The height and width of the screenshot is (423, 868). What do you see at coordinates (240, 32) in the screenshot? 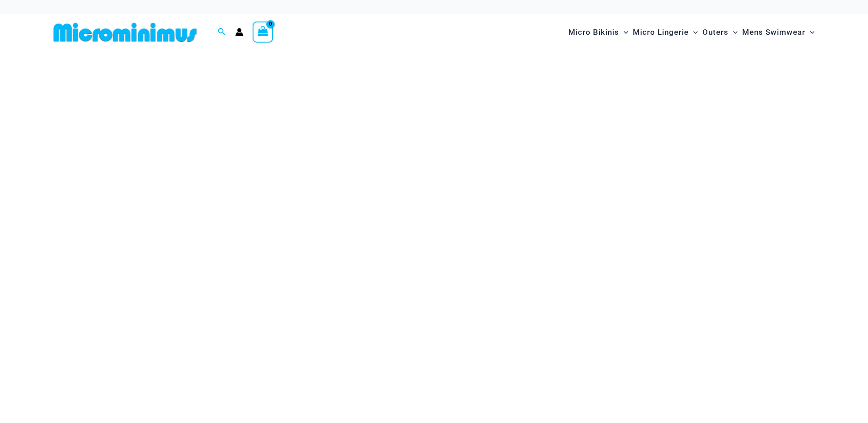
I see `a: Account icon link` at bounding box center [240, 32].